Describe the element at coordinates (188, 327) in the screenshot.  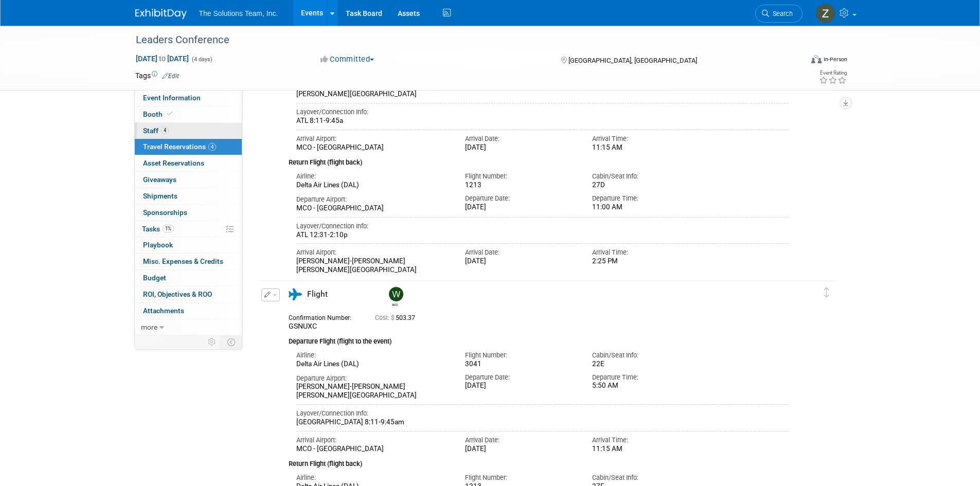
I see `a: more` at that location.